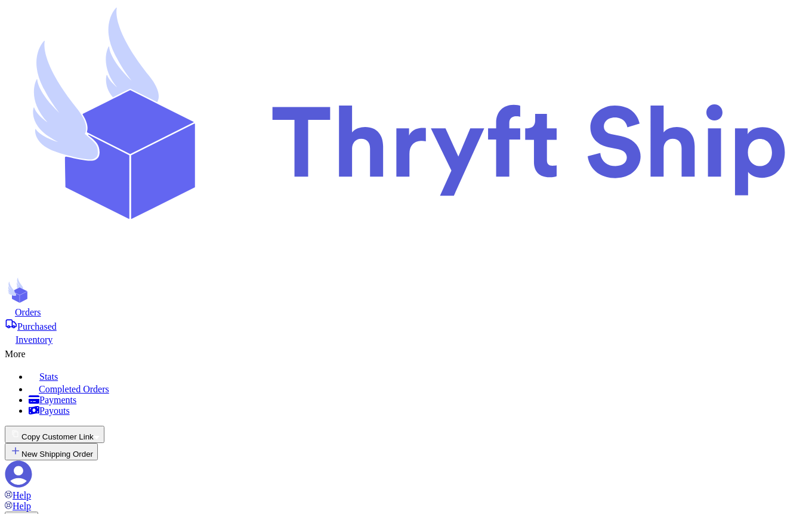 The width and height of the screenshot is (812, 514). I want to click on span: Purchased, so click(37, 326).